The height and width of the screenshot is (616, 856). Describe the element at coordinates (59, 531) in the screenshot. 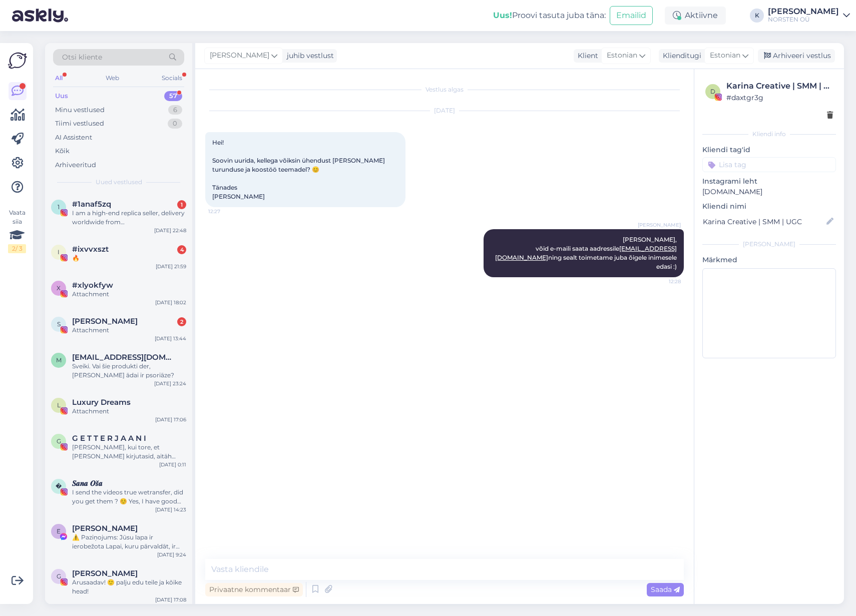

I see `span: E` at that location.